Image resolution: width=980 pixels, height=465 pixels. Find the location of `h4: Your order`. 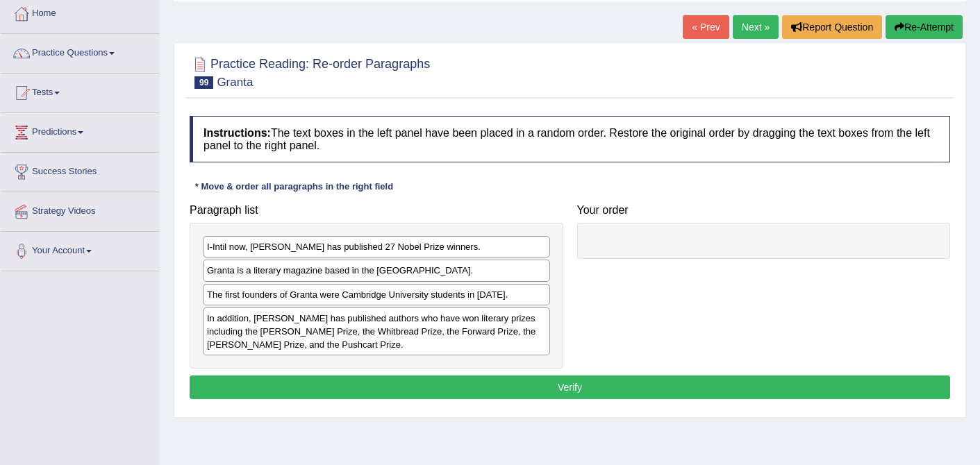

h4: Your order is located at coordinates (764, 211).